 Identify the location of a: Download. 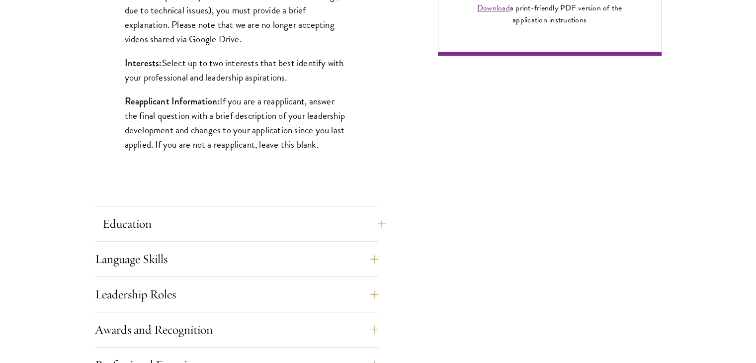
(494, 8).